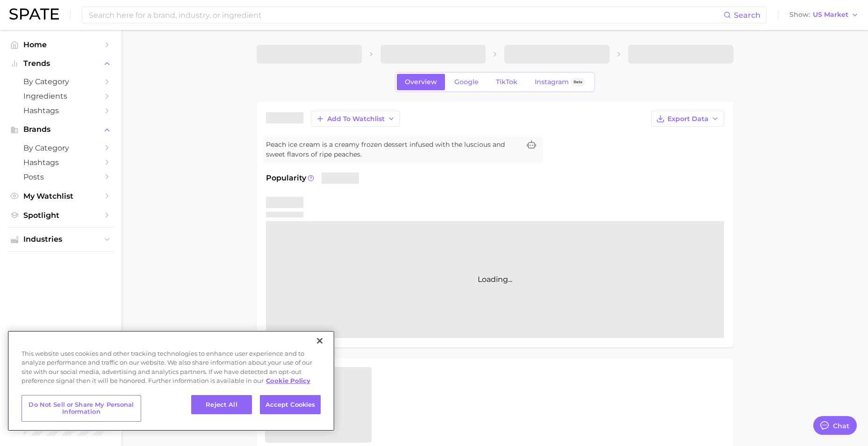  What do you see at coordinates (286, 179) in the screenshot?
I see `span: Popularity` at bounding box center [286, 179].